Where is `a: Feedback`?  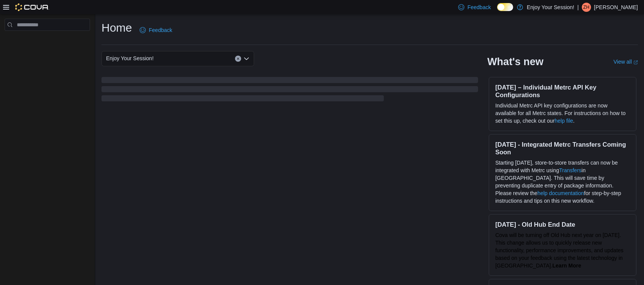
a: Feedback is located at coordinates (156, 30).